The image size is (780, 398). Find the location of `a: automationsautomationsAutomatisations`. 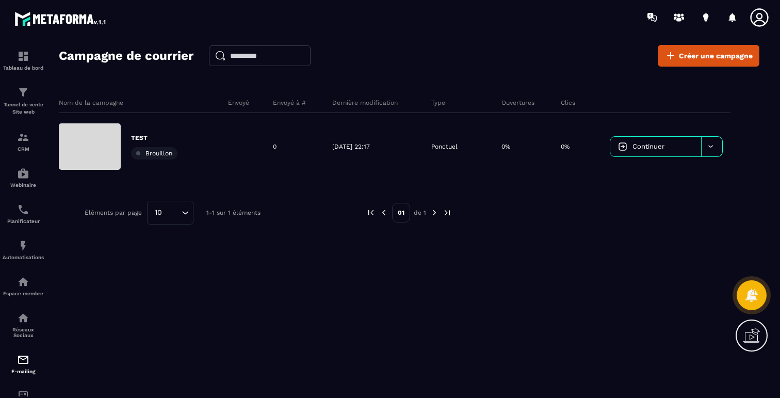

a: automationsautomationsAutomatisations is located at coordinates (23, 250).